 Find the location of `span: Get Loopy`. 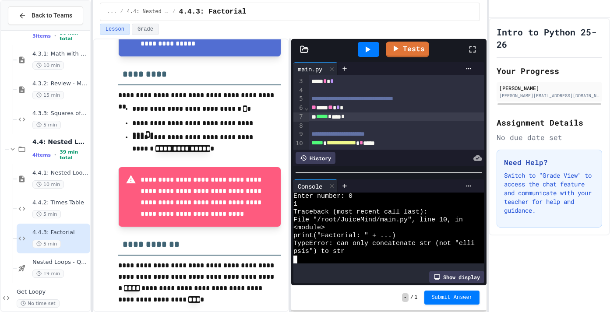

span: Get Loopy is located at coordinates (53, 292).